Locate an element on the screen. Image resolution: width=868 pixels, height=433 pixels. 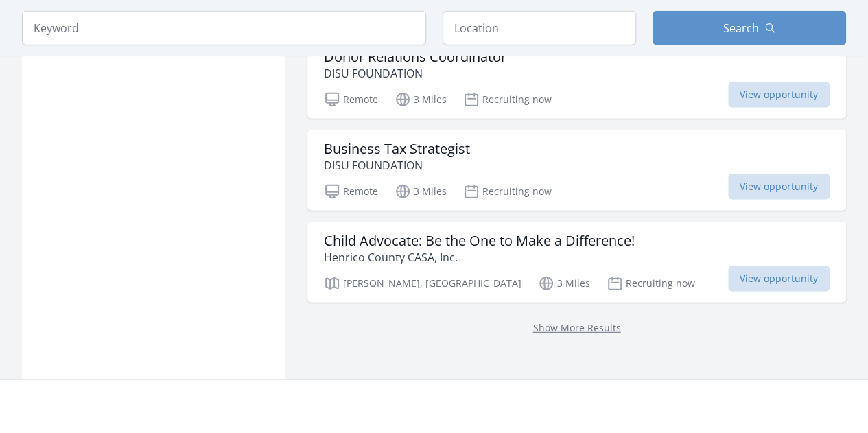
button: Search is located at coordinates (749, 28).